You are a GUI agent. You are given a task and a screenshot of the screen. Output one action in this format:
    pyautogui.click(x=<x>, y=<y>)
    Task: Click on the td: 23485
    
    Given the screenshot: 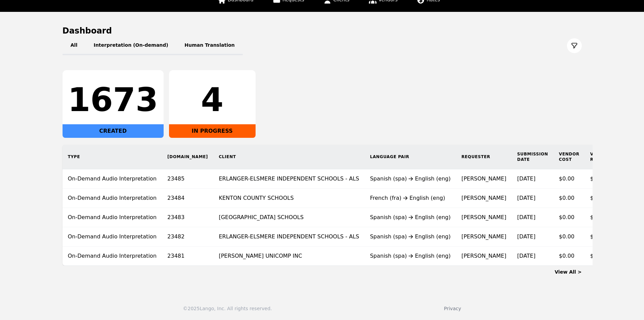 What is the action you would take?
    pyautogui.click(x=188, y=179)
    